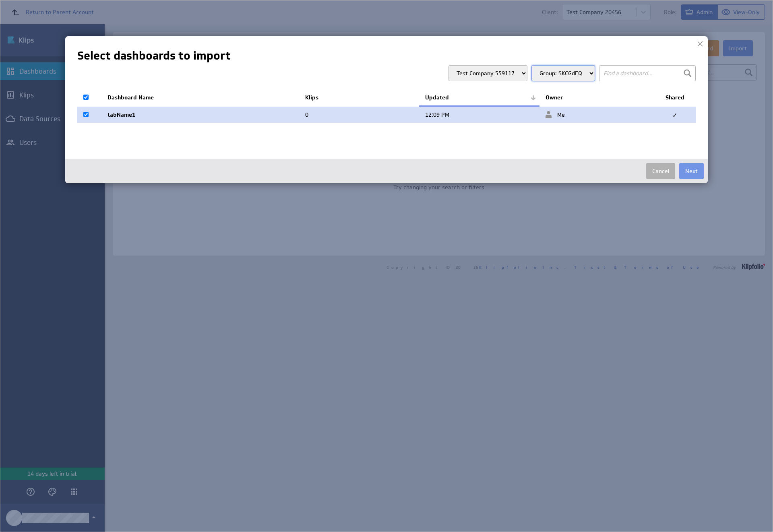 Image resolution: width=773 pixels, height=532 pixels. Describe the element at coordinates (386, 56) in the screenshot. I see `h1: Select dashboards to import` at that location.